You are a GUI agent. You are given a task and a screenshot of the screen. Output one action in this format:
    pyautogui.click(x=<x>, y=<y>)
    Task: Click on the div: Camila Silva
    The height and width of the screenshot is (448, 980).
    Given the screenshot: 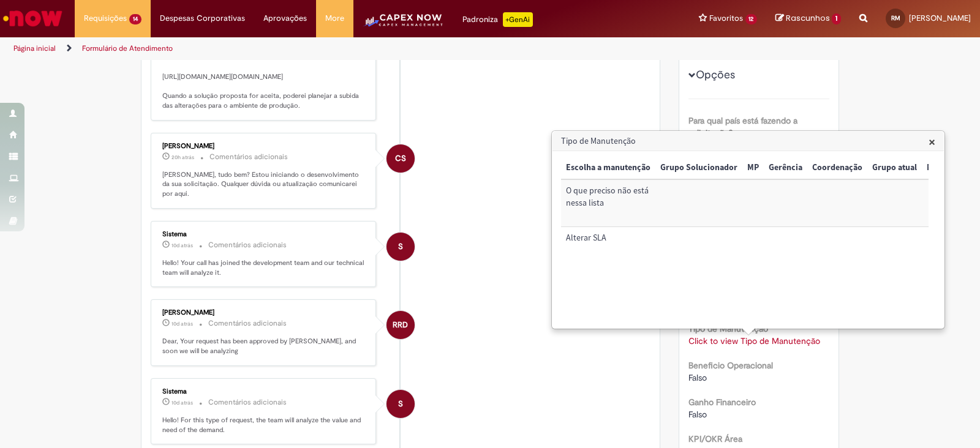 What is the action you would take?
    pyautogui.click(x=400, y=158)
    